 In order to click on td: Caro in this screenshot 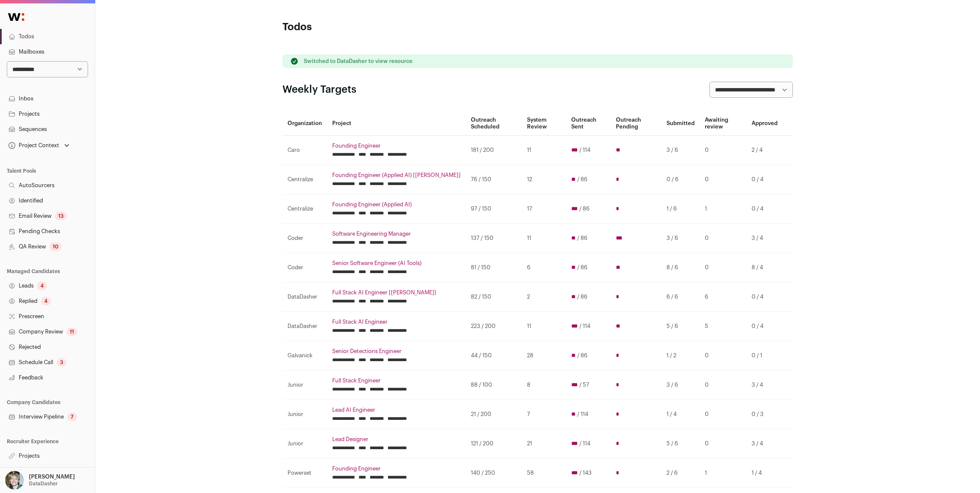, I will do `click(305, 150)`.